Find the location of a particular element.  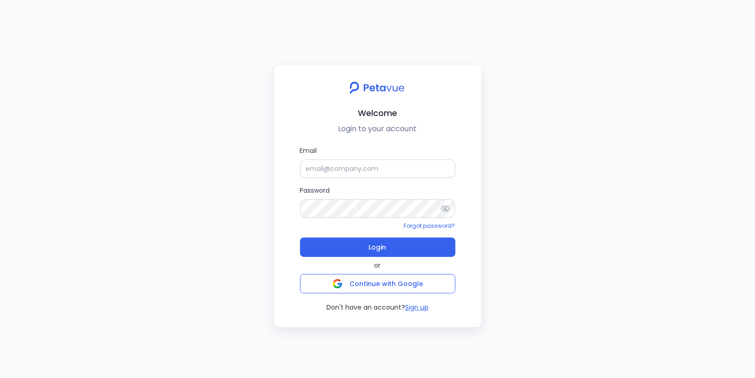

a: Forgot password? is located at coordinates (429, 226).